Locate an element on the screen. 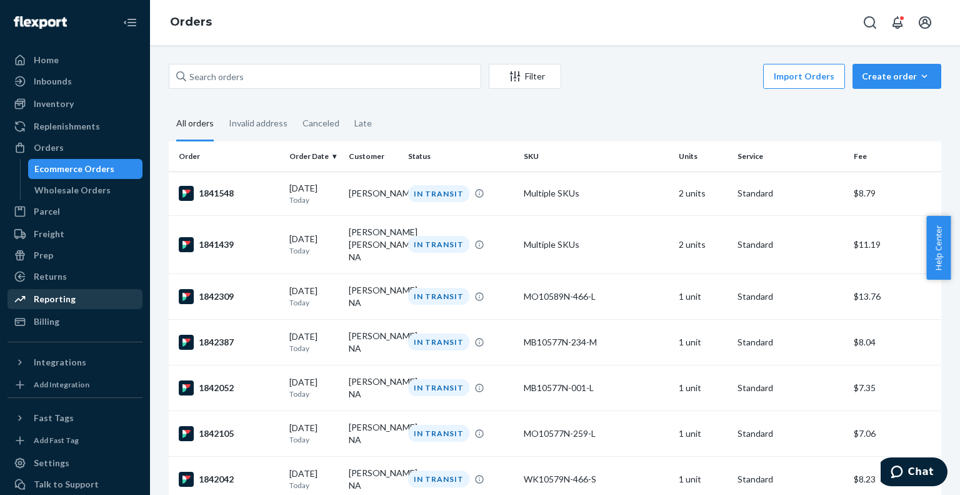 The image size is (960, 495). a: Wholesale Orders is located at coordinates (86, 190).